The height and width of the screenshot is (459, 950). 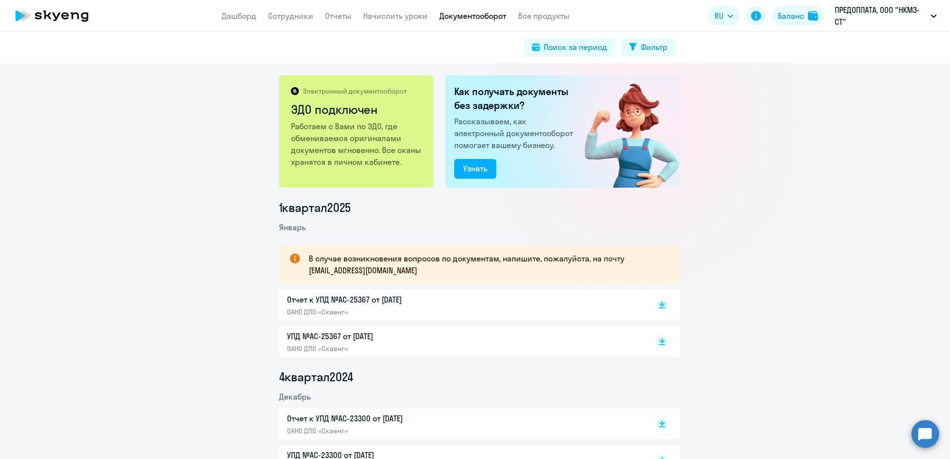 I want to click on button: Балансbalance, so click(x=798, y=16).